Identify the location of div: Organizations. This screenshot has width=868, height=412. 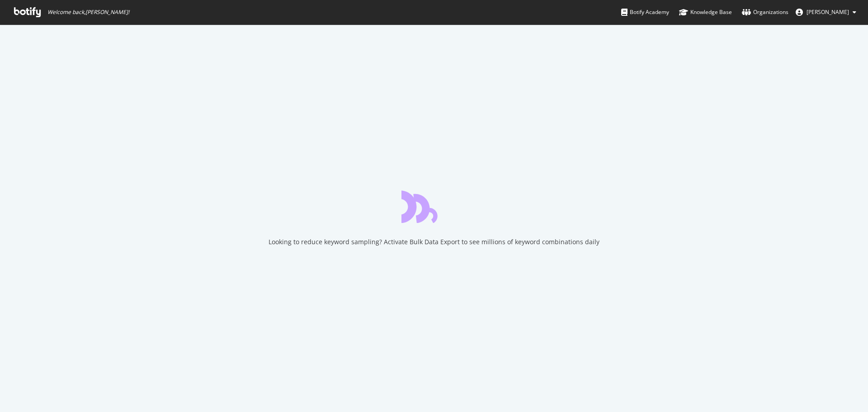
(765, 12).